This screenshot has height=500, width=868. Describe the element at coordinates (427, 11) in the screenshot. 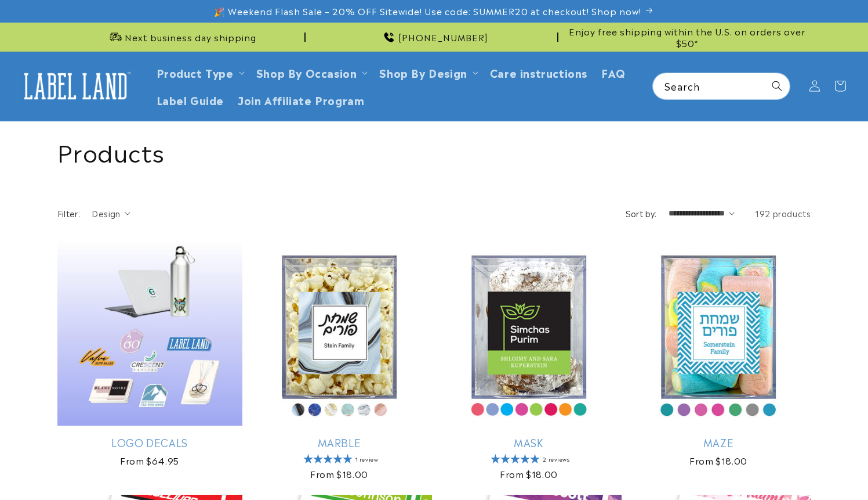

I see `span: 🎉 Weekend Flash Sale – 20% OFF Sitewide! Use code: SUMMER20 at checkout! Shop now!` at that location.